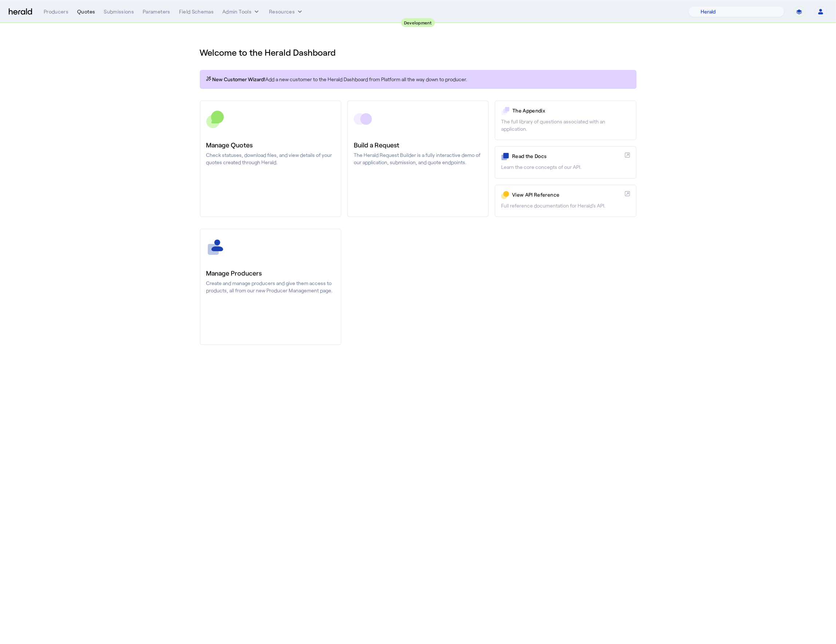 Image resolution: width=836 pixels, height=644 pixels. I want to click on h3: Build a Request, so click(418, 145).